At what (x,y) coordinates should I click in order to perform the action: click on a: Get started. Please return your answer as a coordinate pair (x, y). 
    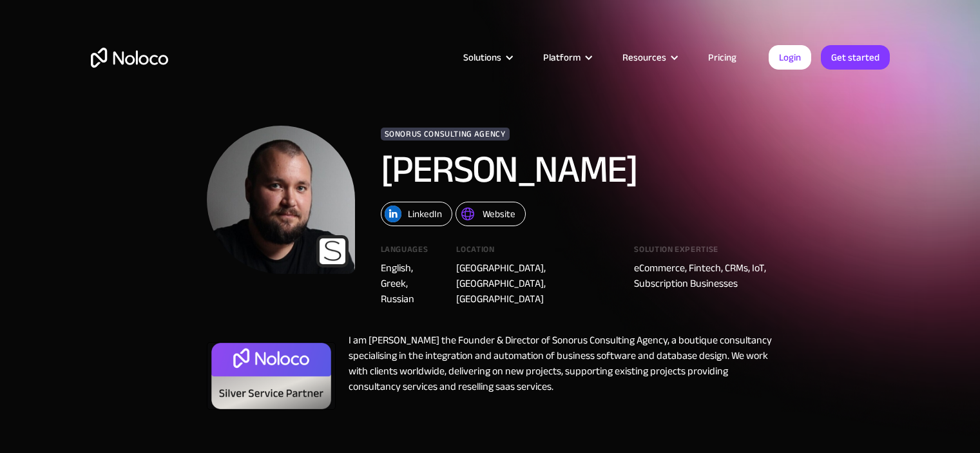
    Looking at the image, I should click on (855, 58).